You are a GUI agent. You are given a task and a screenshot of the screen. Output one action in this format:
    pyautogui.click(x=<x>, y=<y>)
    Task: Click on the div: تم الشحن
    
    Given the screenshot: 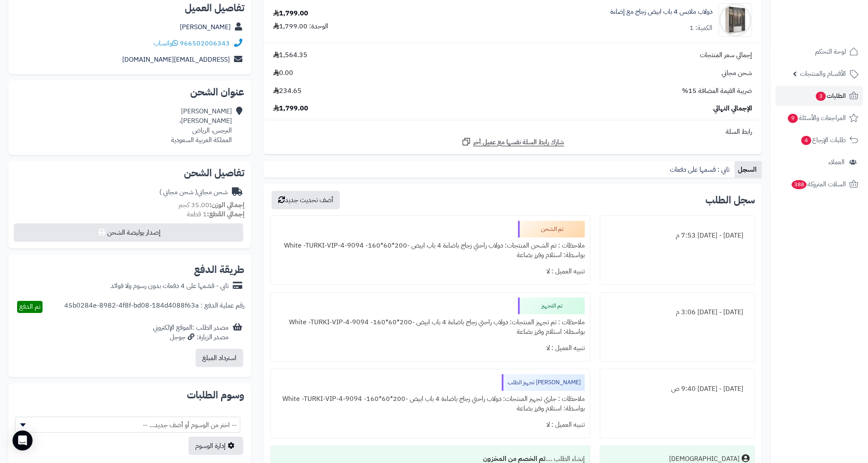 What is the action you would take?
    pyautogui.click(x=551, y=229)
    